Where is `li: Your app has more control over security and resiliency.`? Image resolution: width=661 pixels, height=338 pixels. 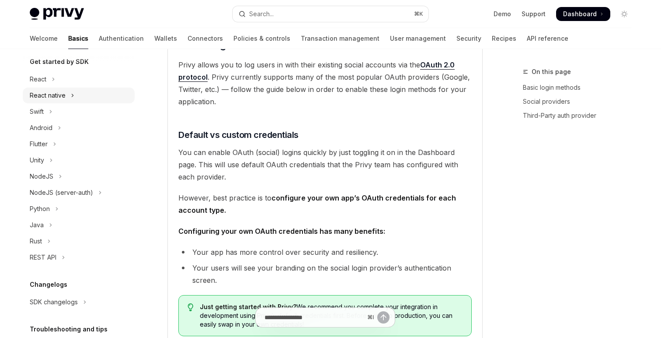 li: Your app has more control over security and resiliency. is located at coordinates (325, 252).